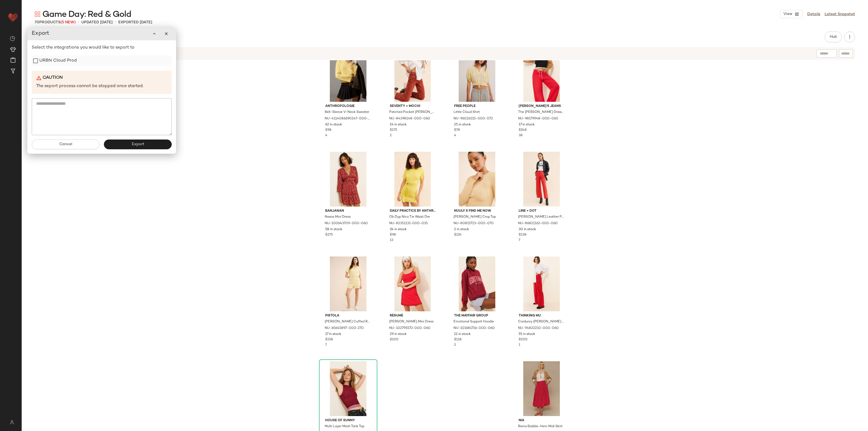 The image size is (868, 431). Describe the element at coordinates (87, 15) in the screenshot. I see `span: Game Day: Red & Gold` at that location.